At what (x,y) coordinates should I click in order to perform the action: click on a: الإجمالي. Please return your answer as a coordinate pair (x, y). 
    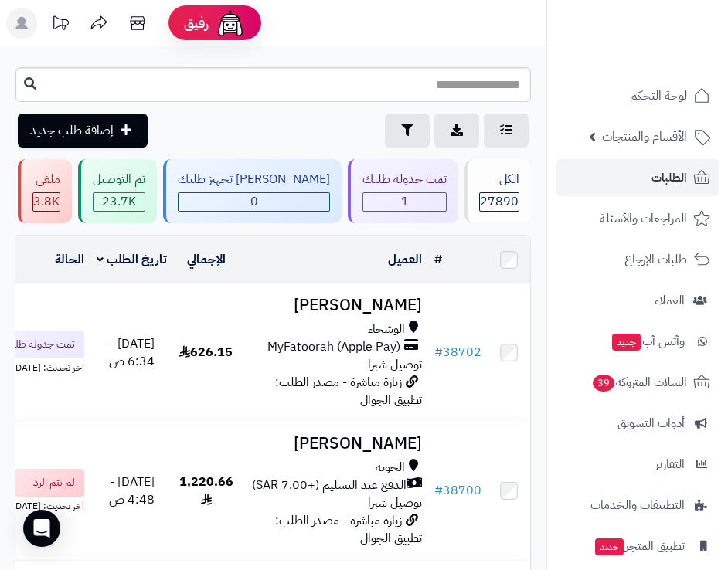
    Looking at the image, I should click on (206, 259).